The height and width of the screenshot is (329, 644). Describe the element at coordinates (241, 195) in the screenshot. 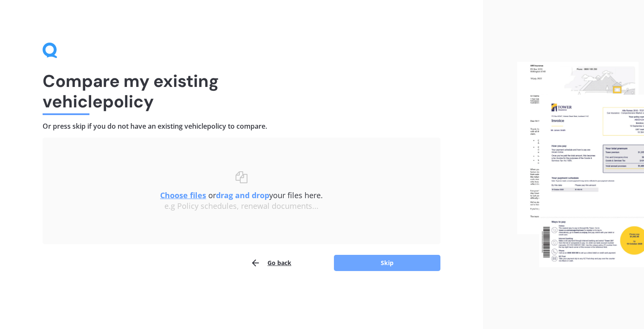

I see `span: or your files here.` at that location.